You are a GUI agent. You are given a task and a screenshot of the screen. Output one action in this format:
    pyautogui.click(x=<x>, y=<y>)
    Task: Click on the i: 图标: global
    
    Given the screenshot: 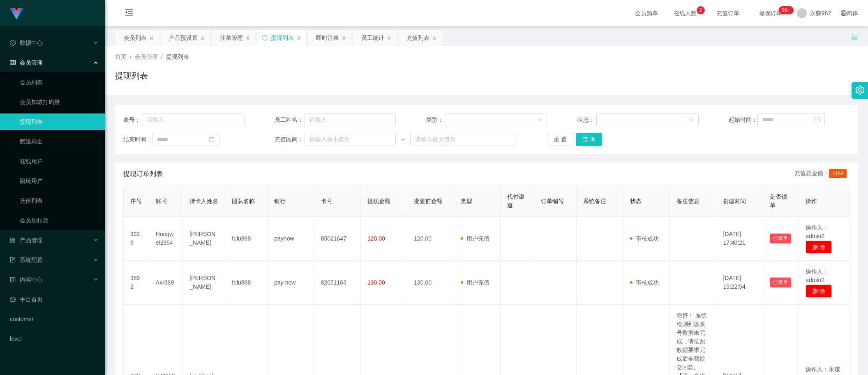 What is the action you would take?
    pyautogui.click(x=844, y=13)
    